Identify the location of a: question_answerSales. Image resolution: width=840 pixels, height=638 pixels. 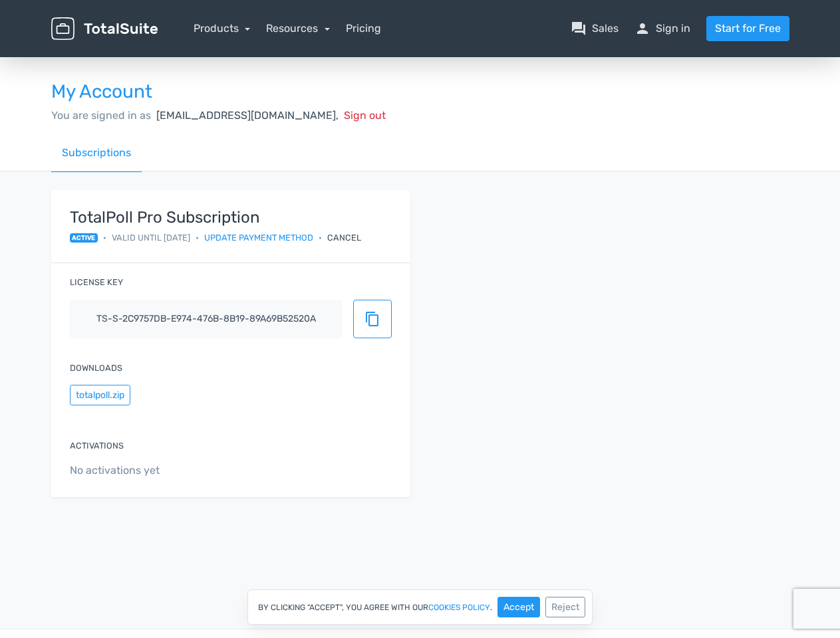
(594, 29).